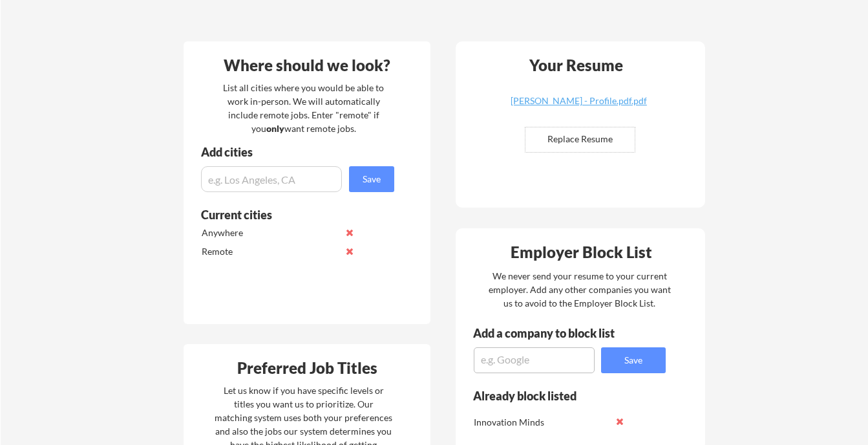 This screenshot has height=445, width=868. What do you see at coordinates (270, 252) in the screenshot?
I see `div: Remote` at bounding box center [270, 252].